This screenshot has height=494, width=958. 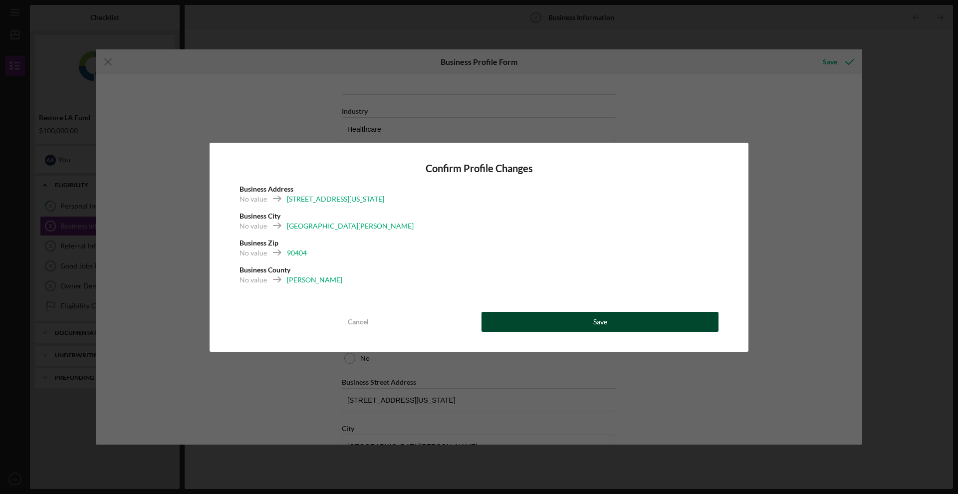 What do you see at coordinates (358, 322) in the screenshot?
I see `button: Cancel` at bounding box center [358, 322].